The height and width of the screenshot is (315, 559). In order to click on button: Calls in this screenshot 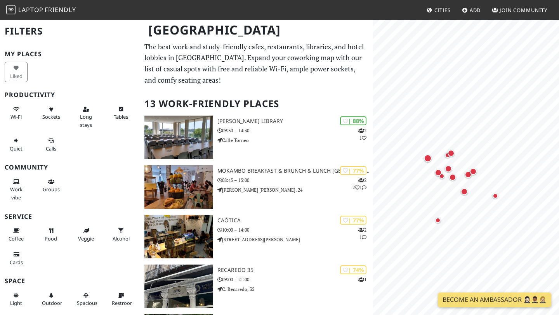, I will do `click(51, 144)`.